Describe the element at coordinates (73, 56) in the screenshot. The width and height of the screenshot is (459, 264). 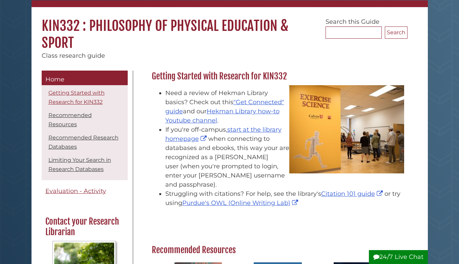
I see `span: Class research guide` at that location.